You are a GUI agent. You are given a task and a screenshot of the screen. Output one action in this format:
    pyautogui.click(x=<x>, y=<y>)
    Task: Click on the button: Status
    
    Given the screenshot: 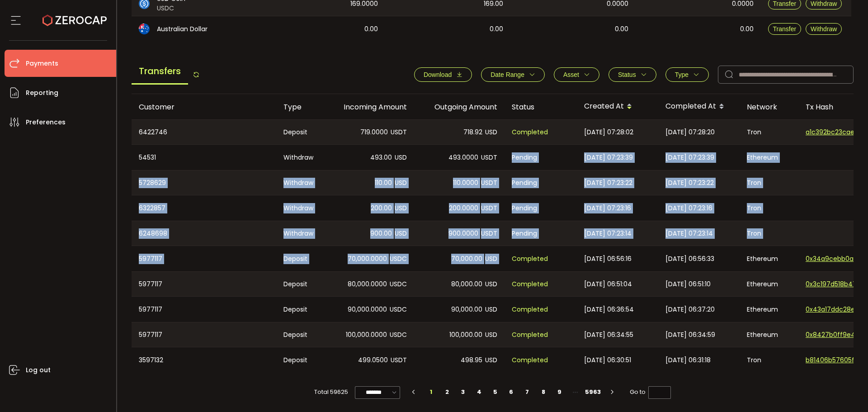 What is the action you would take?
    pyautogui.click(x=633, y=75)
    